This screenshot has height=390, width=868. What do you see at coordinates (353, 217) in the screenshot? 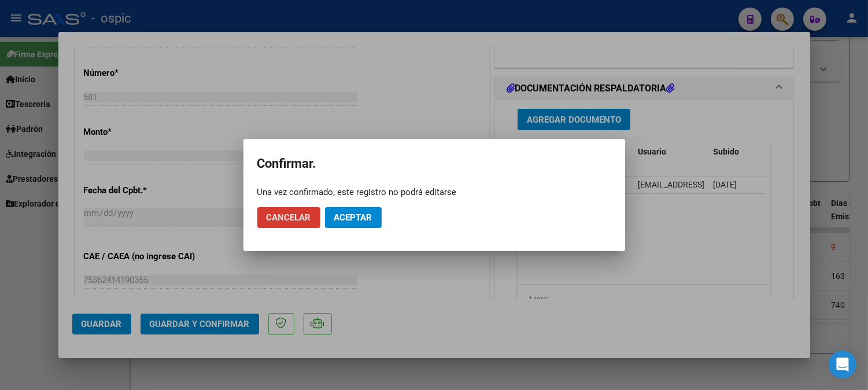
I see `span: Aceptar` at bounding box center [353, 217].